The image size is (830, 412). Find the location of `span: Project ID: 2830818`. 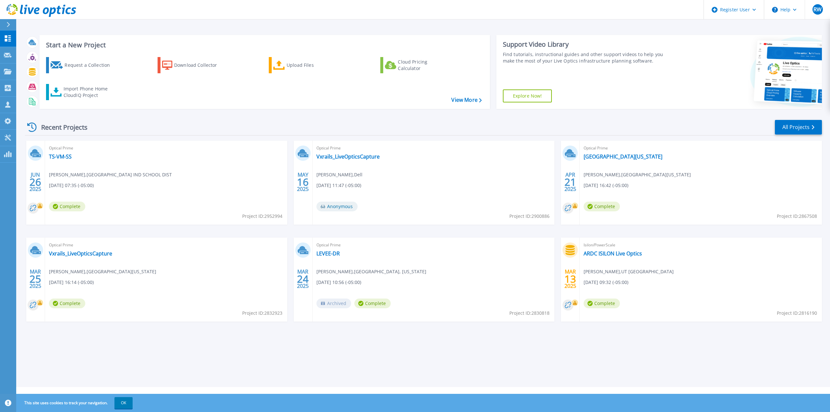

span: Project ID: 2830818 is located at coordinates (530, 313).